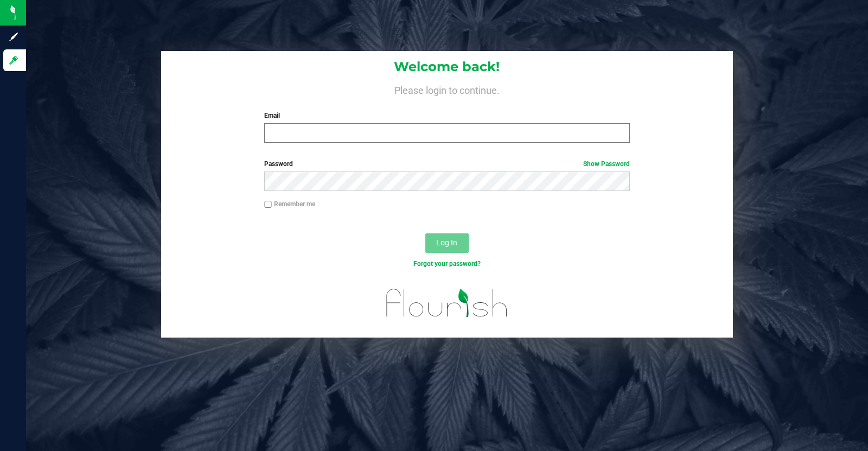  What do you see at coordinates (447, 89) in the screenshot?
I see `h4: Please login to continue.` at bounding box center [447, 89].